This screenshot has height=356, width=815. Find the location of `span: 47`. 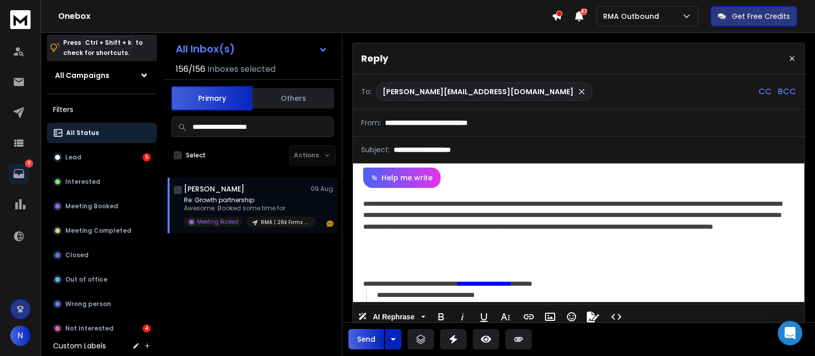

span: 47 is located at coordinates (584, 12).